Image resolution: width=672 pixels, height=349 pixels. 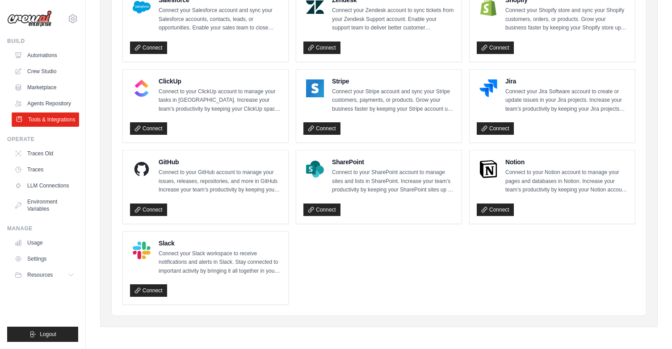 What do you see at coordinates (393, 162) in the screenshot?
I see `h4: SharePoint` at bounding box center [393, 162].